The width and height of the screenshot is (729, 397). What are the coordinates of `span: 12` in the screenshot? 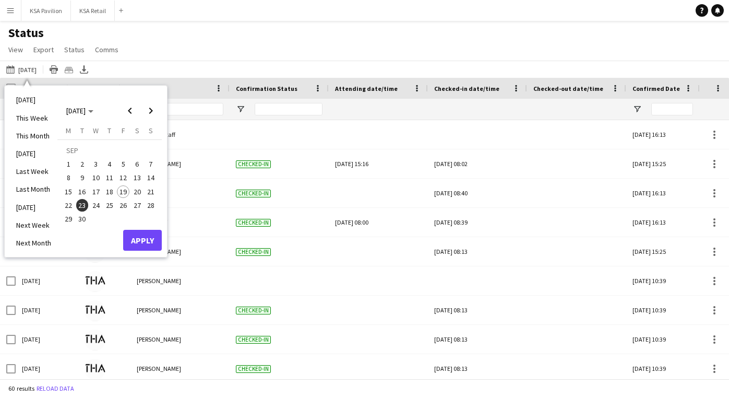 It's located at (123, 178).